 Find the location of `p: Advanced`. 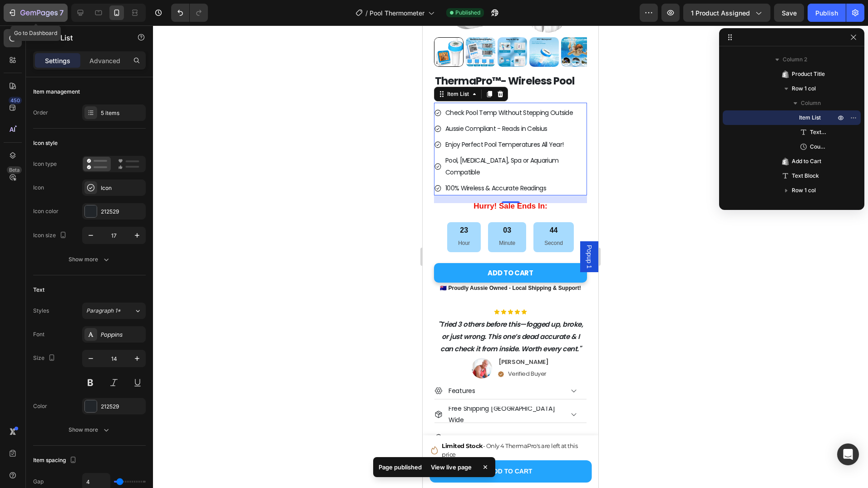

p: Advanced is located at coordinates (105, 61).